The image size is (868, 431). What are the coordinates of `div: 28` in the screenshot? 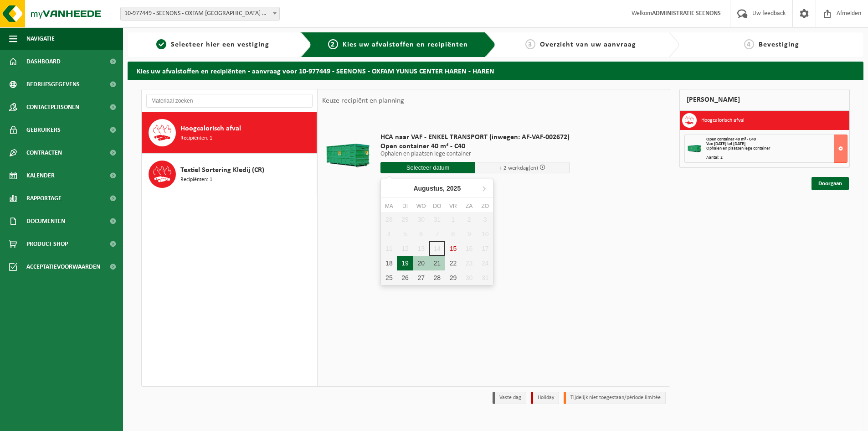 It's located at (437, 278).